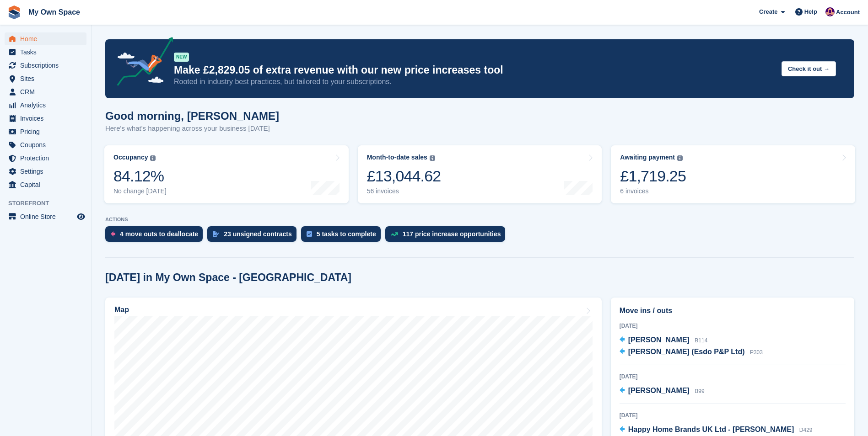 This screenshot has width=868, height=436. Describe the element at coordinates (48, 92) in the screenshot. I see `span: CRM` at that location.